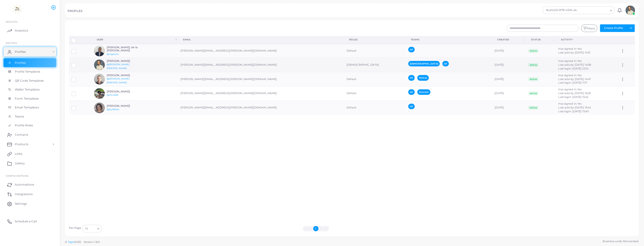  I want to click on a: QR Code Templates, so click(30, 81).